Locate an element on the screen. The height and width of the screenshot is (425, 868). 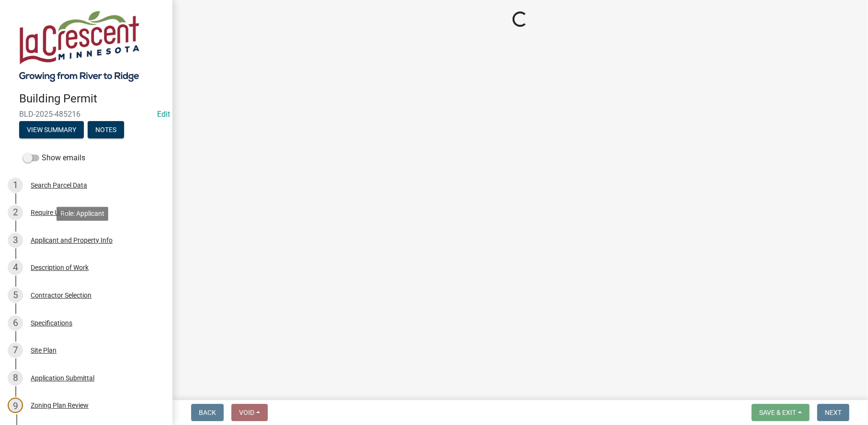
button: Save & Exit is located at coordinates (780, 413).